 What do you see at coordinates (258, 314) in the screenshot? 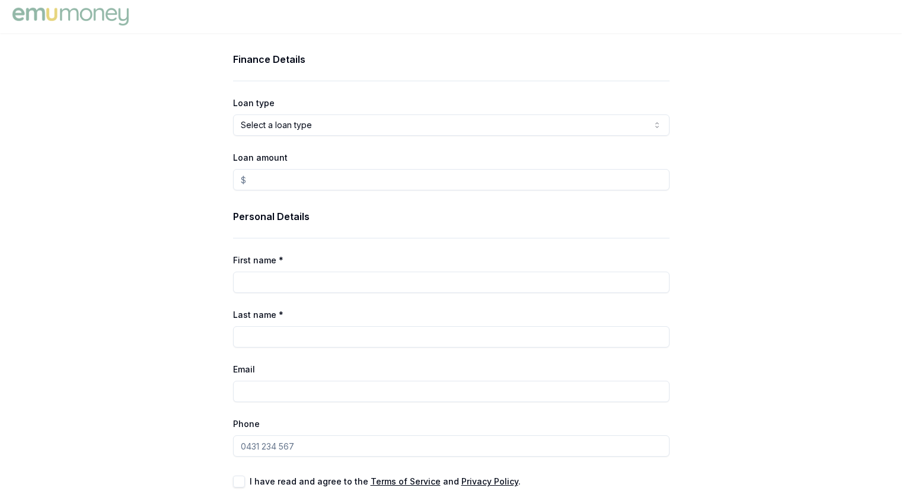
I see `label: Last name *` at bounding box center [258, 314].